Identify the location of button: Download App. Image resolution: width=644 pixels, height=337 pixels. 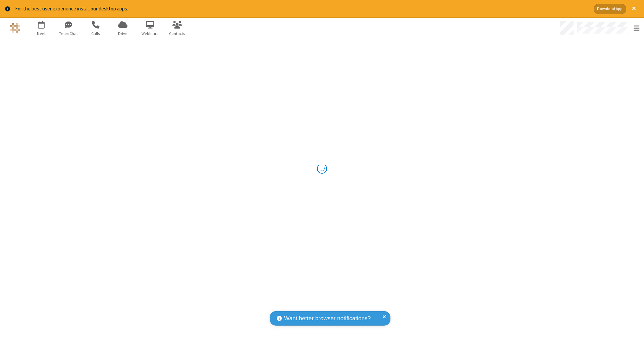
(610, 9).